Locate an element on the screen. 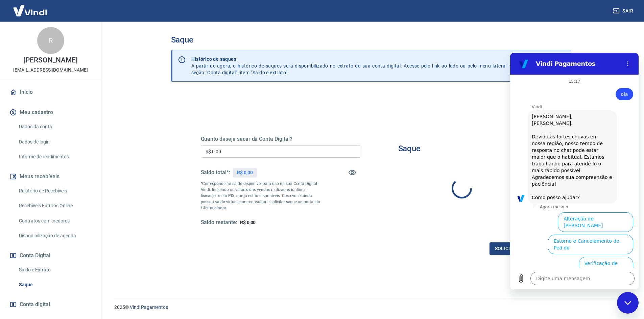 The height and width of the screenshot is (319, 644). h5: Saldo restante: is located at coordinates (219, 222).